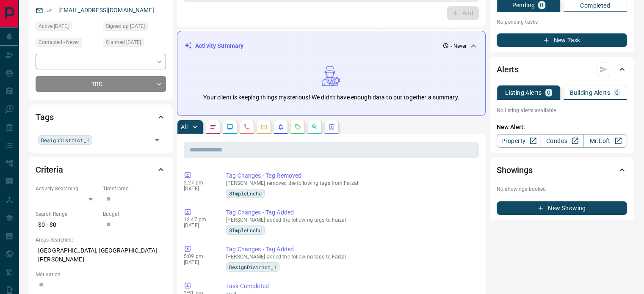  I want to click on p: 5:09 pm, so click(199, 256).